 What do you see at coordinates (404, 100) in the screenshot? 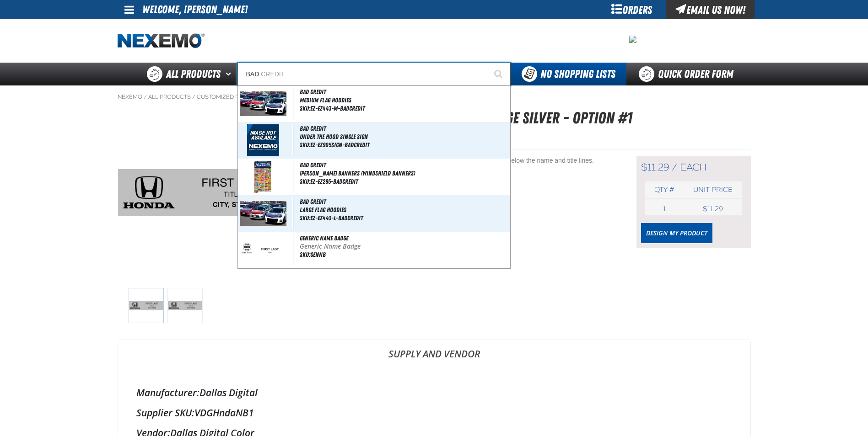
I see `span: Medium Flag Hoodies` at bounding box center [404, 100].